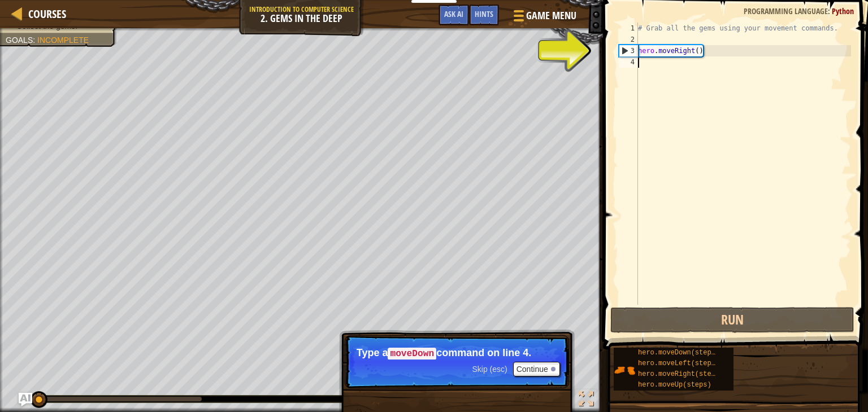 This screenshot has height=412, width=868. Describe the element at coordinates (628, 28) in the screenshot. I see `div: 1` at that location.